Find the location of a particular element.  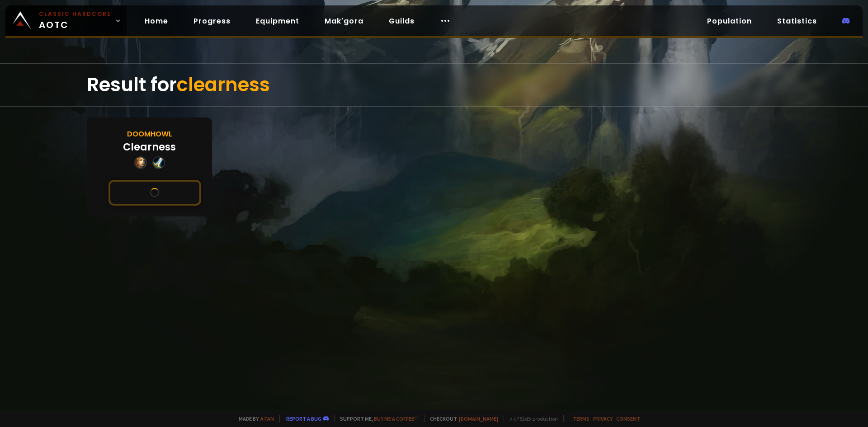

a: Progress is located at coordinates (212, 21).